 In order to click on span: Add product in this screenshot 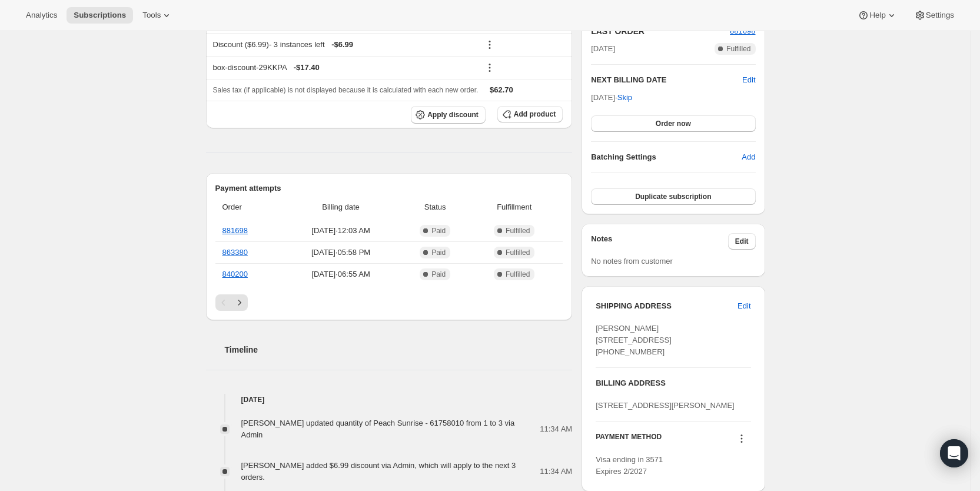, I will do `click(535, 114)`.